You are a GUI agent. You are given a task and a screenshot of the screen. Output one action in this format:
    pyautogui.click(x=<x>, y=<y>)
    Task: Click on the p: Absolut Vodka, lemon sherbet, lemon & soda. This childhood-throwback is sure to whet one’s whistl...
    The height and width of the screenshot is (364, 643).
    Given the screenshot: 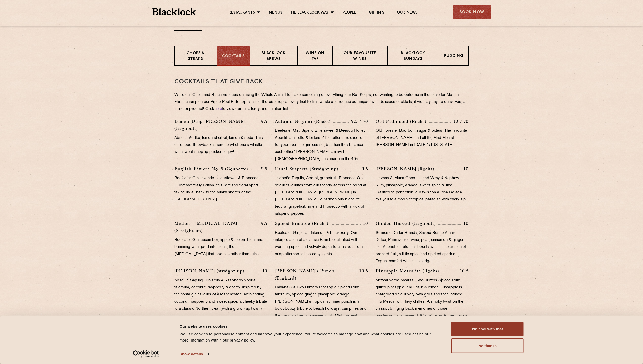 What is the action you would take?
    pyautogui.click(x=221, y=145)
    